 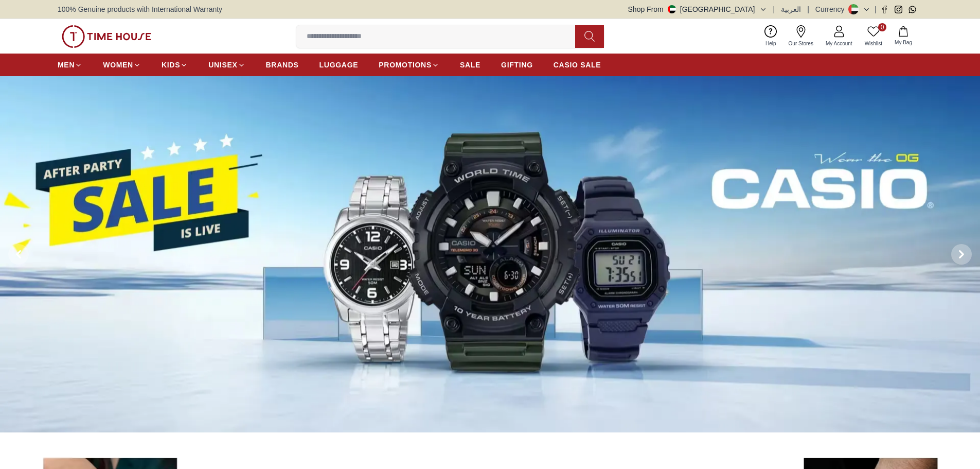 What do you see at coordinates (839, 44) in the screenshot?
I see `span: My Account` at bounding box center [839, 44].